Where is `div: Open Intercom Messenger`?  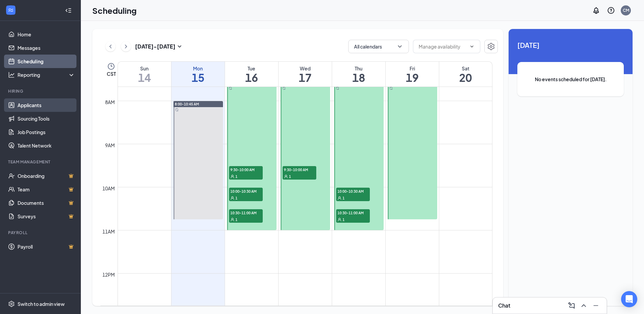
div: Open Intercom Messenger is located at coordinates (629, 299).